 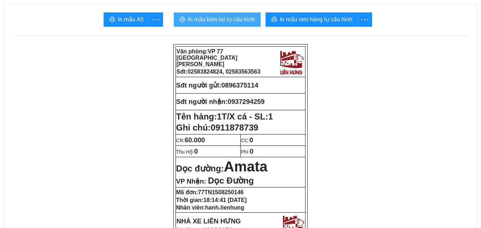 What do you see at coordinates (224, 72) in the screenshot?
I see `span: 02583824824, 02583563563` at bounding box center [224, 72].